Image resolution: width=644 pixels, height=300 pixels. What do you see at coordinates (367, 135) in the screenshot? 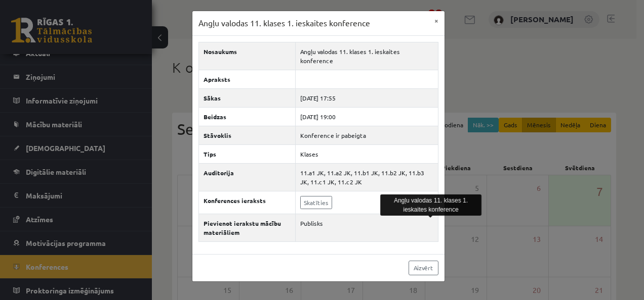
I see `td: Konference ir pabeigta` at bounding box center [367, 135].